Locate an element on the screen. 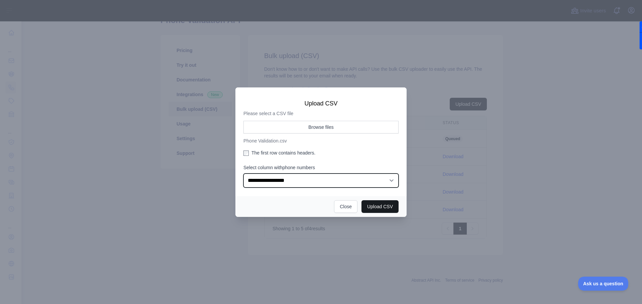  p: Phone Validation.csv is located at coordinates (321, 141).